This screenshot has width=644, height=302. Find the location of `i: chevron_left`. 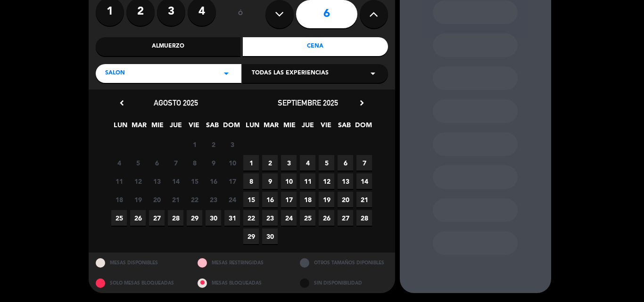

i: chevron_left is located at coordinates (122, 103).